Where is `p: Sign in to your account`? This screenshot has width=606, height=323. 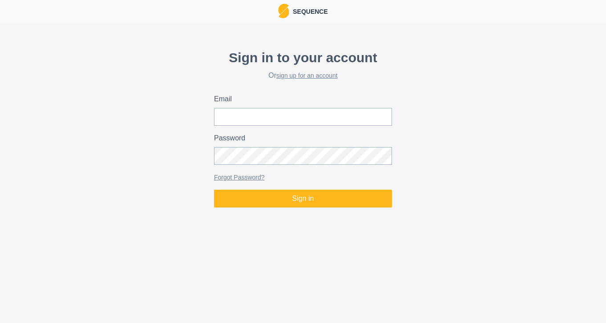
p: Sign in to your account is located at coordinates (303, 57).